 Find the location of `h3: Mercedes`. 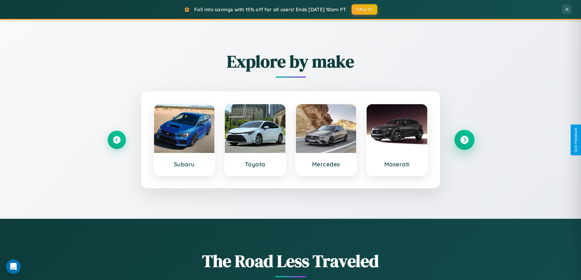

h3: Mercedes is located at coordinates (326, 164).